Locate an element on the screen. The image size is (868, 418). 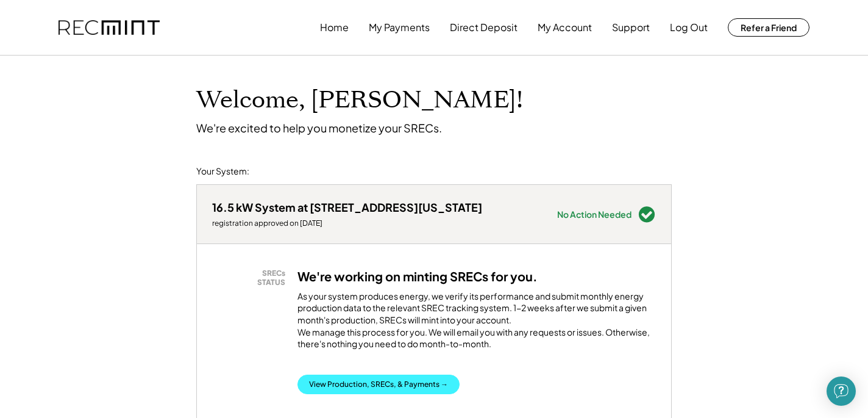
div: Open Intercom Messenger is located at coordinates (842, 392).